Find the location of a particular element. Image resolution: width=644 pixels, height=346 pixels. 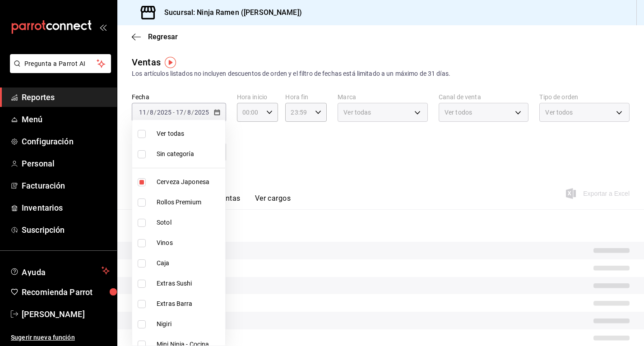

span: Sin categoría is located at coordinates (189, 154).